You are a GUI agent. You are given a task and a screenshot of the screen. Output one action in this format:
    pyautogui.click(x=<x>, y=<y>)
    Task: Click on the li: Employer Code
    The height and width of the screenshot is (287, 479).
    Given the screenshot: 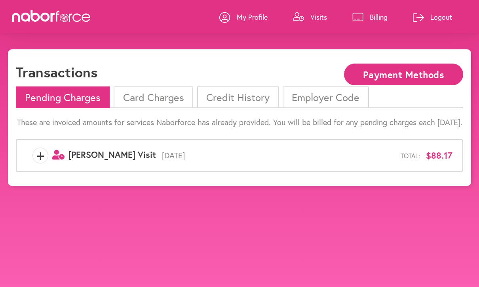 What is the action you would take?
    pyautogui.click(x=325, y=97)
    